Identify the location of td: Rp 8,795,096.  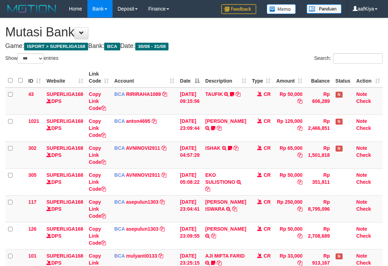
(319, 208).